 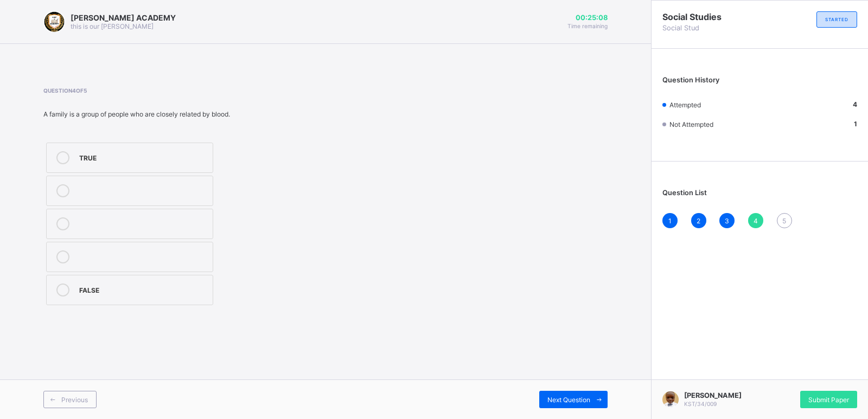 What do you see at coordinates (187, 90) in the screenshot?
I see `span: Question 4 of 5` at bounding box center [187, 90].